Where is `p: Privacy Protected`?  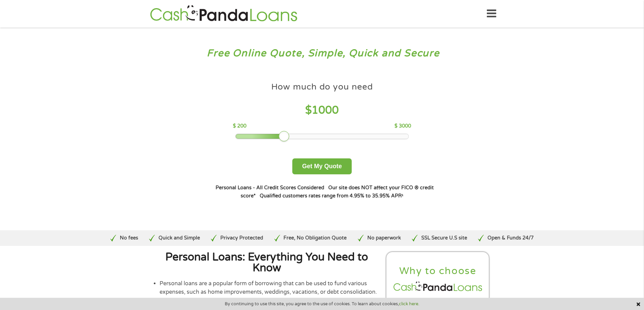 p: Privacy Protected is located at coordinates (242, 238).